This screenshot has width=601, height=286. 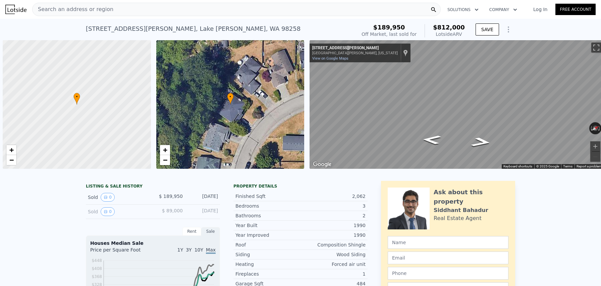 I want to click on button: Show Options, so click(x=508, y=30).